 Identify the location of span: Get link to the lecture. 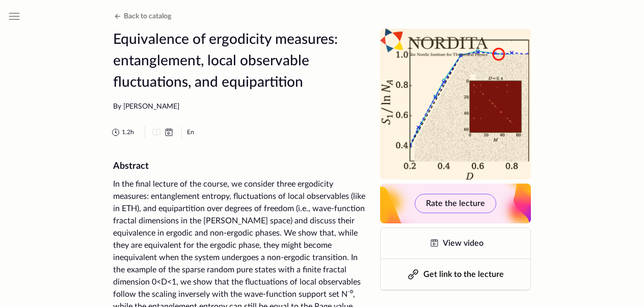
(464, 274).